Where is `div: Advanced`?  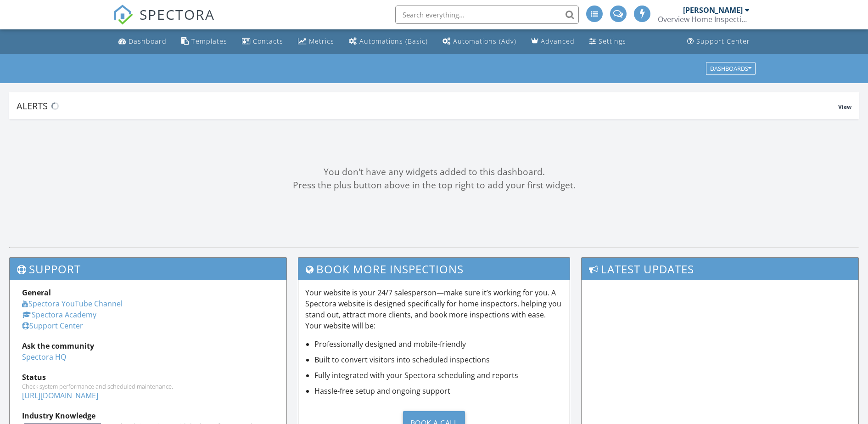
div: Advanced is located at coordinates (558, 41).